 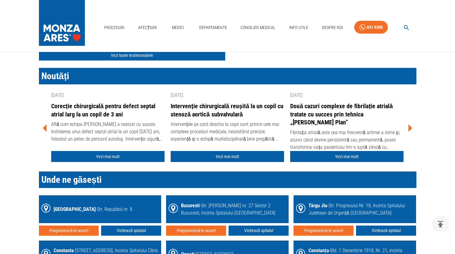 I want to click on span: Unde ne găsești, so click(x=71, y=180).